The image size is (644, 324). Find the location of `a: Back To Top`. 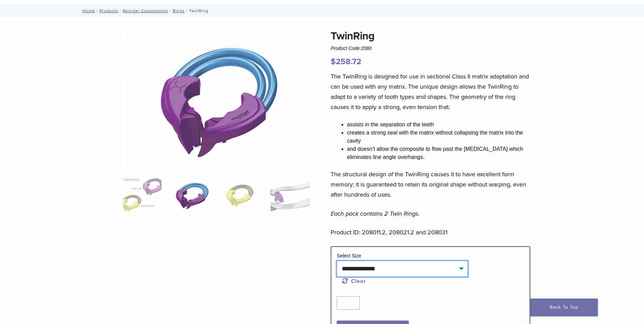

a: Back To Top is located at coordinates (564, 307).